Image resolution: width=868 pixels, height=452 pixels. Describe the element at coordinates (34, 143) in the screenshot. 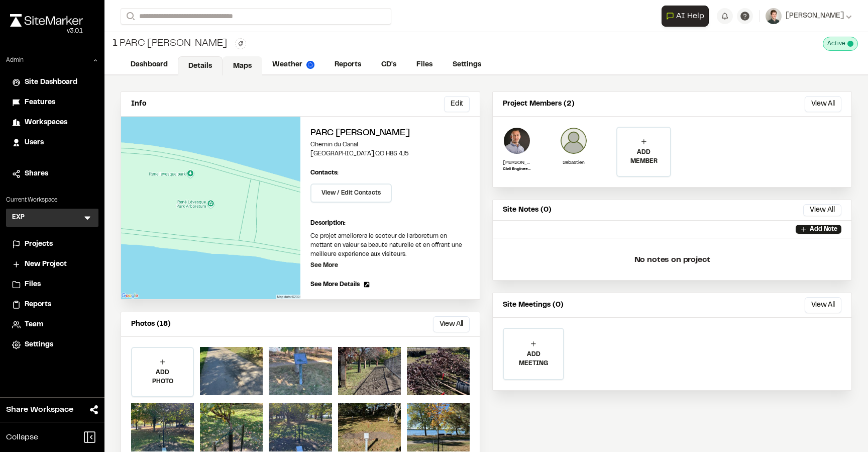

I see `span: Users` at that location.